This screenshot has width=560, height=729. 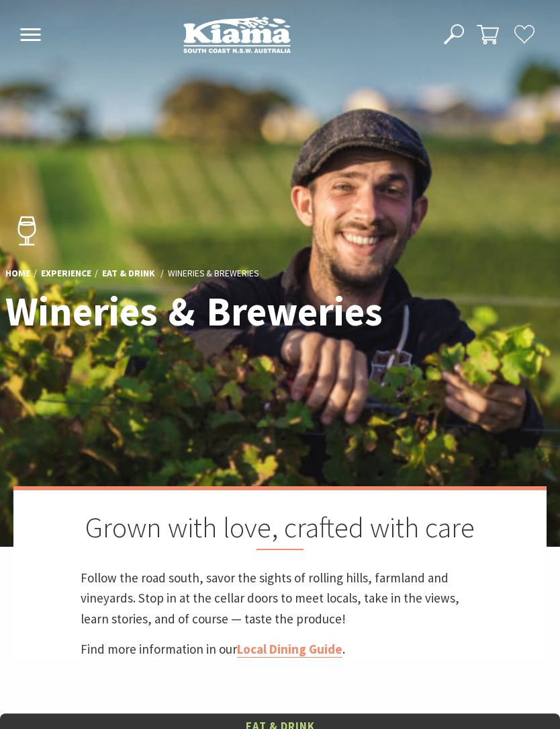 What do you see at coordinates (290, 649) in the screenshot?
I see `a: Local Dining Guide` at bounding box center [290, 649].